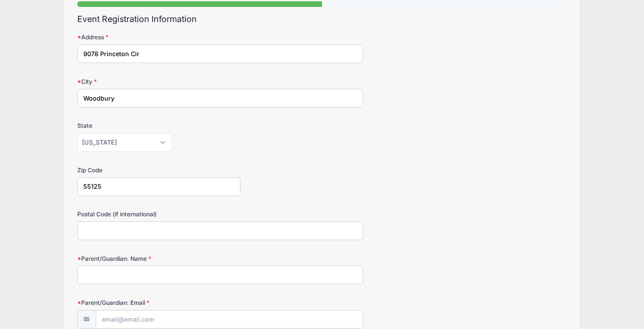 Image resolution: width=644 pixels, height=329 pixels. Describe the element at coordinates (229, 319) in the screenshot. I see `input: email@email.com` at that location.